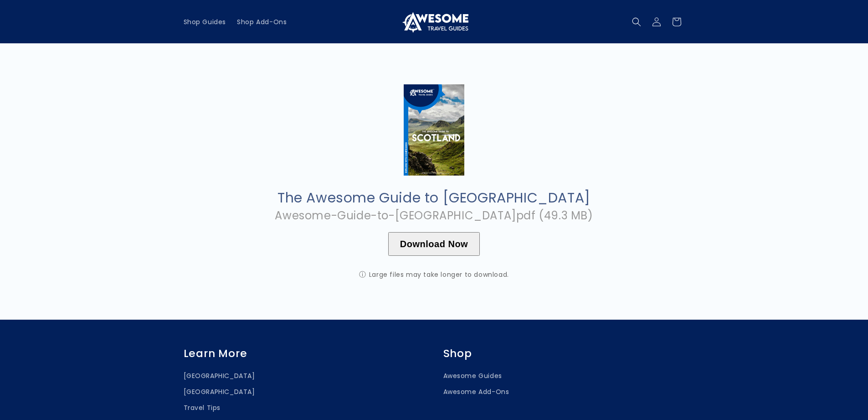 The height and width of the screenshot is (420, 868). I want to click on a: Awesome Travel Guides, so click(434, 21).